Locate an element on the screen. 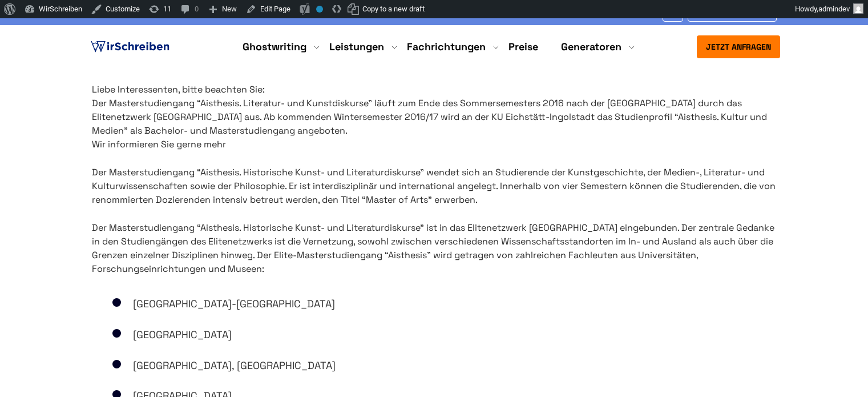  p: Liebe Interessenten, bitte beachten Sie: Der Masterstudiengang “Aisthesis. Literatur- und Kunstdi... is located at coordinates (434, 117).